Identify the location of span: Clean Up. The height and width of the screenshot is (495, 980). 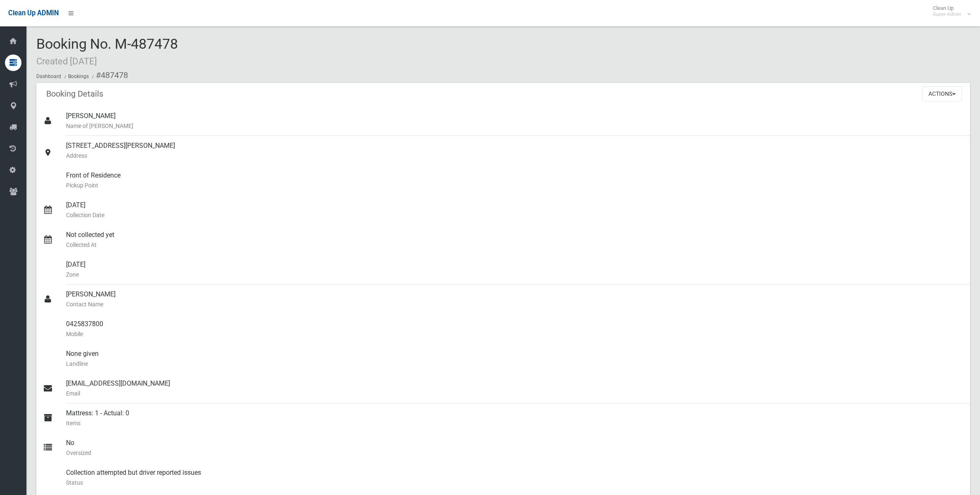
(949, 11).